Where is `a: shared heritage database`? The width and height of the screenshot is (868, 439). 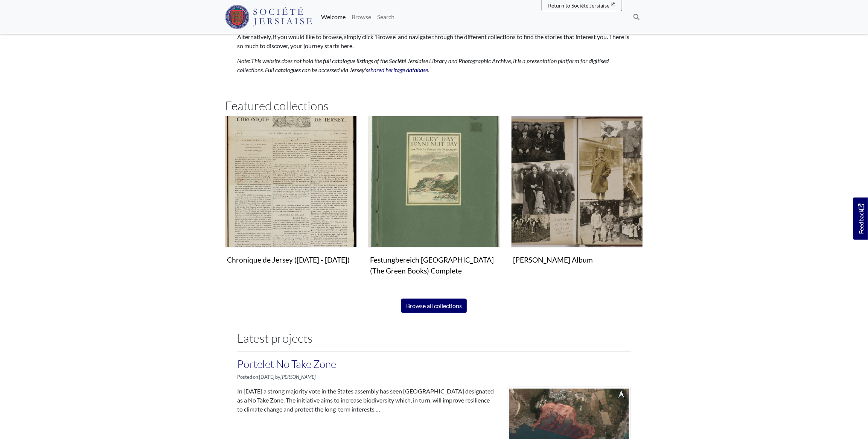
a: shared heritage database is located at coordinates (398, 69).